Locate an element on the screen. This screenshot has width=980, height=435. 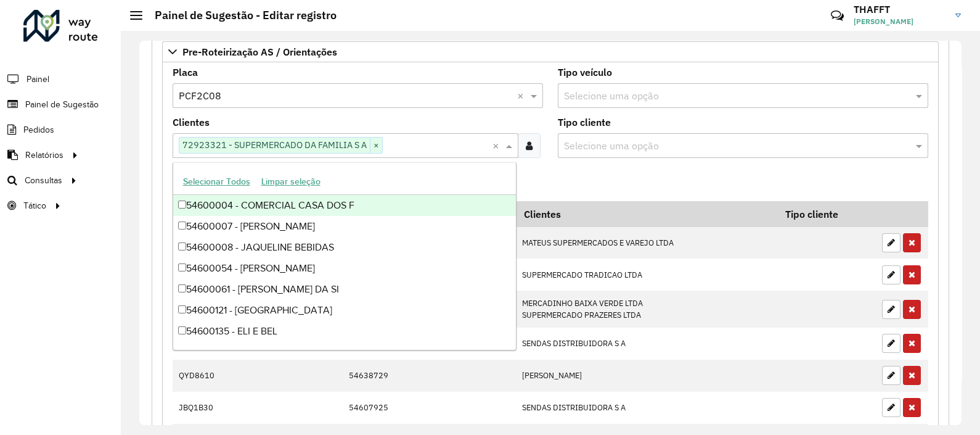
td: JBQ1B30 is located at coordinates (207, 408).